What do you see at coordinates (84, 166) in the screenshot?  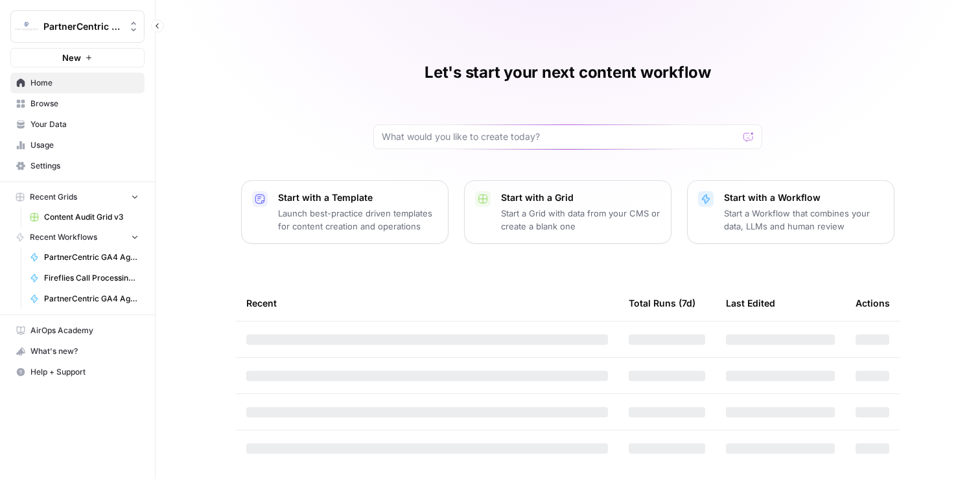 I see `span: Settings` at bounding box center [84, 166].